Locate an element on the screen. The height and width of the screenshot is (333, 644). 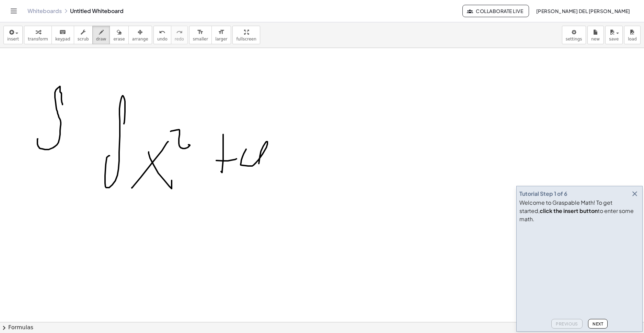
button: transform is located at coordinates (38, 35).